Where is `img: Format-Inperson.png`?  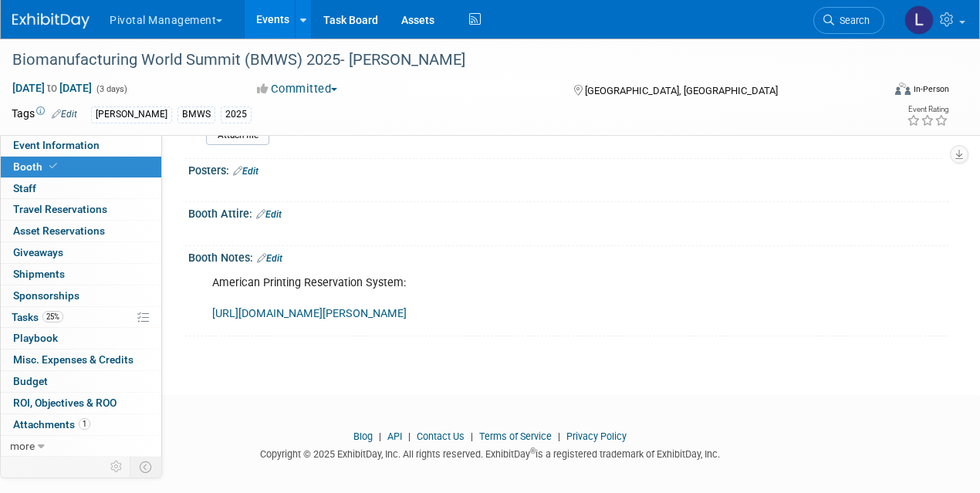 img: Format-Inperson.png is located at coordinates (902, 89).